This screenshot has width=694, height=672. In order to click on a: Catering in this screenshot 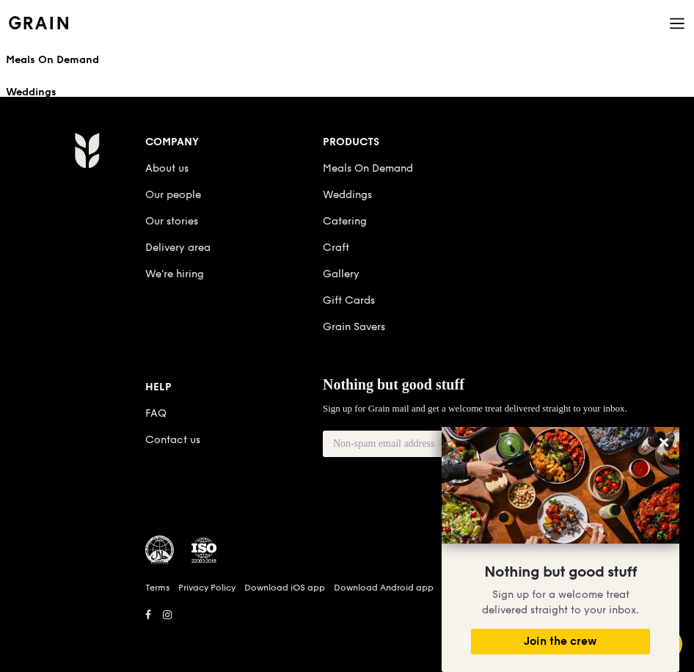, I will do `click(345, 221)`.